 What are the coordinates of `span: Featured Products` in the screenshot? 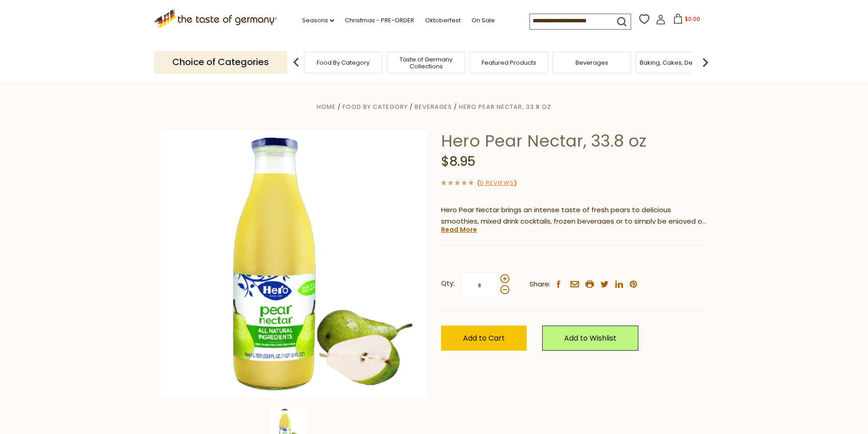 It's located at (509, 62).